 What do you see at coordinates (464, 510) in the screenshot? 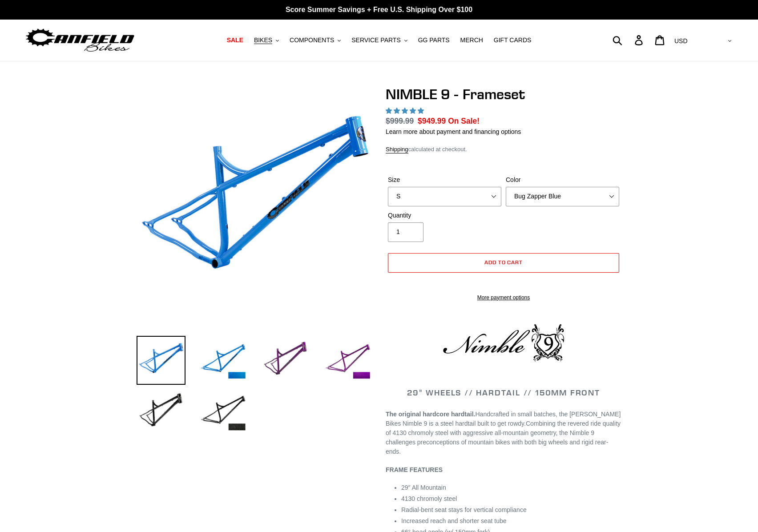
I see `span: Radial-bent seat stays for vertical compliance` at bounding box center [464, 510].